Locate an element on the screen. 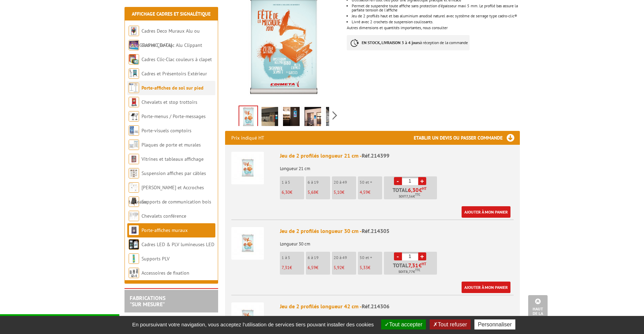 The height and width of the screenshot is (334, 644). li: Permet de suspendre toute affiche sans protection d'épaisseur maxi 5 mm. Le profilé bas assure la... is located at coordinates (436, 8).